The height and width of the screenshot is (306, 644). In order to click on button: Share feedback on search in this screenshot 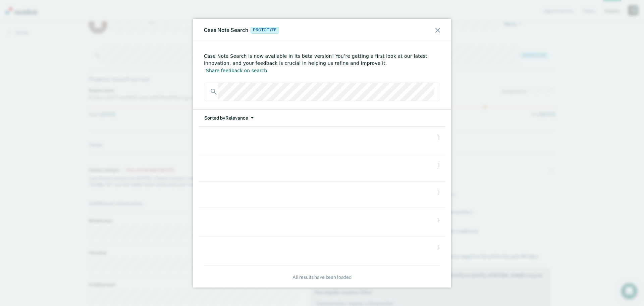, I will do `click(237, 71)`.